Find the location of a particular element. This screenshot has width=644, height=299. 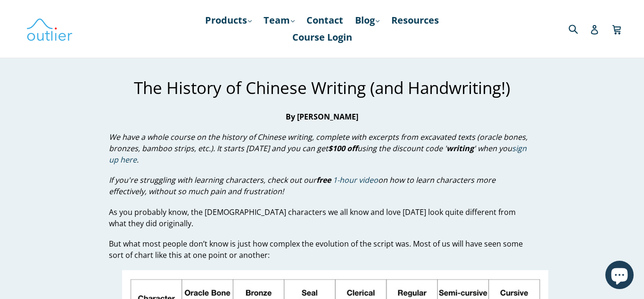

strong: free is located at coordinates (324, 180).